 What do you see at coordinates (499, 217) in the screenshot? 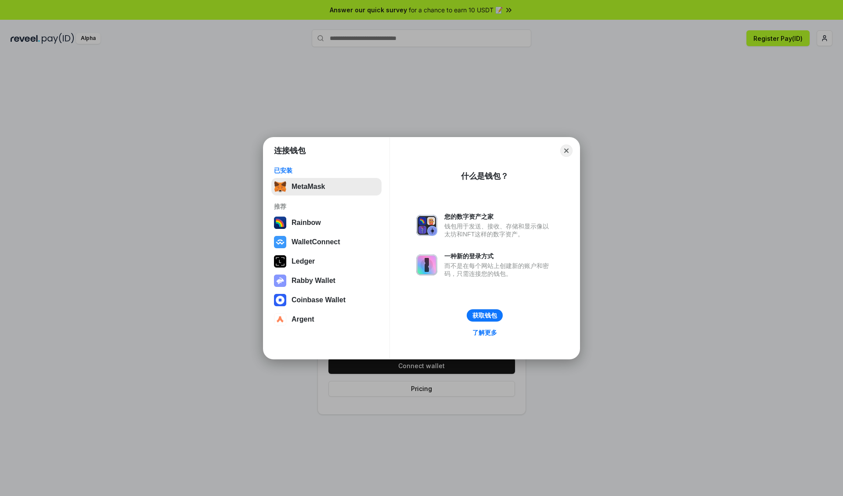
I see `div: 您的数字资产之家` at bounding box center [499, 217].